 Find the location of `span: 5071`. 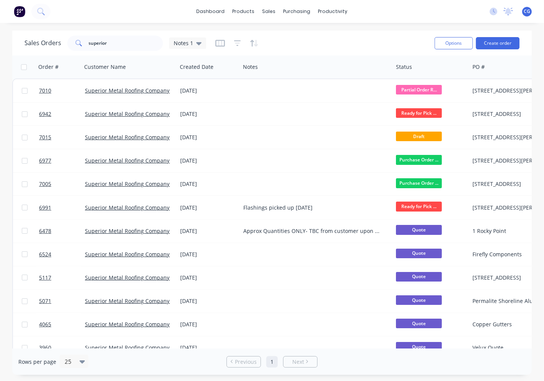

span: 5071 is located at coordinates (45, 301).